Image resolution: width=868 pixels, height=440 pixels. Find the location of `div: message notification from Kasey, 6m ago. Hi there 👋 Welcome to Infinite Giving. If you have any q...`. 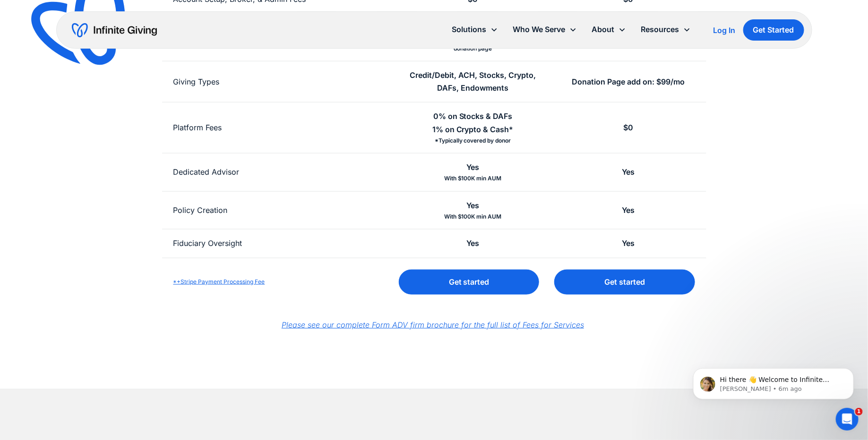

div: message notification from Kasey, 6m ago. Hi there 👋 Welcome to Infinite Giving. If you have any q... is located at coordinates (95, 36).